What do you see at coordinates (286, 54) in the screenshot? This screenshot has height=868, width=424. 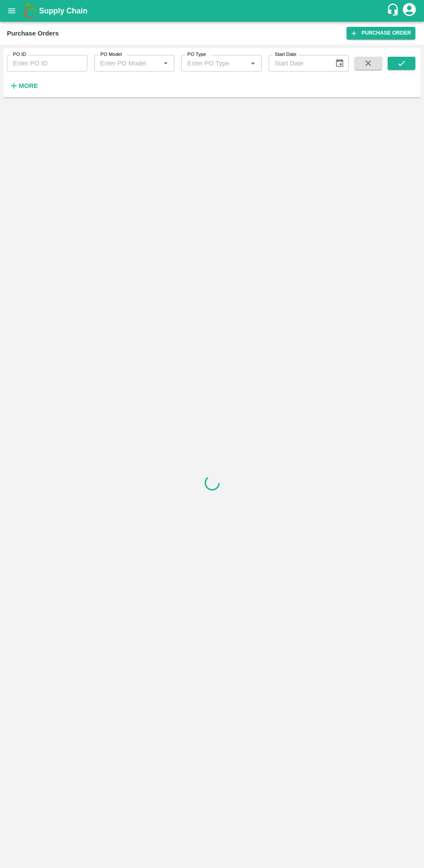 I see `label: Start Date` at bounding box center [286, 54].